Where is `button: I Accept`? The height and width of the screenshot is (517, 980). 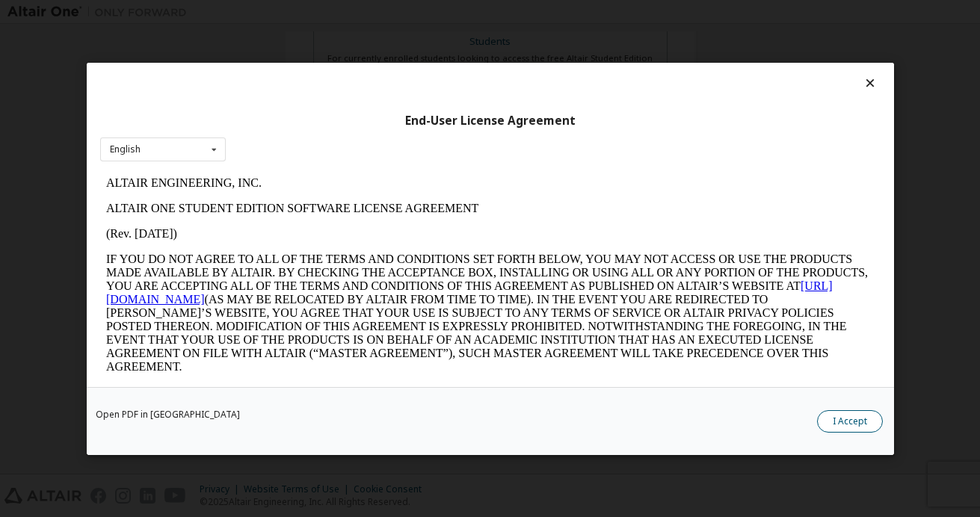
button: I Accept is located at coordinates (850, 421).